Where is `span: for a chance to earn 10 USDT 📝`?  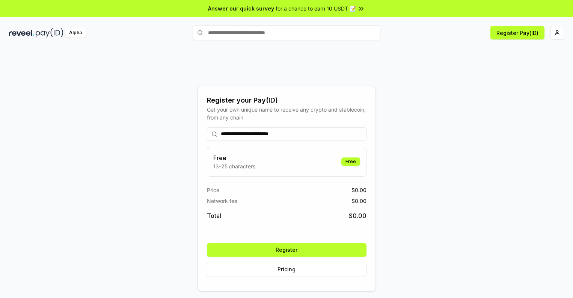
span: for a chance to earn 10 USDT 📝 is located at coordinates (316, 8).